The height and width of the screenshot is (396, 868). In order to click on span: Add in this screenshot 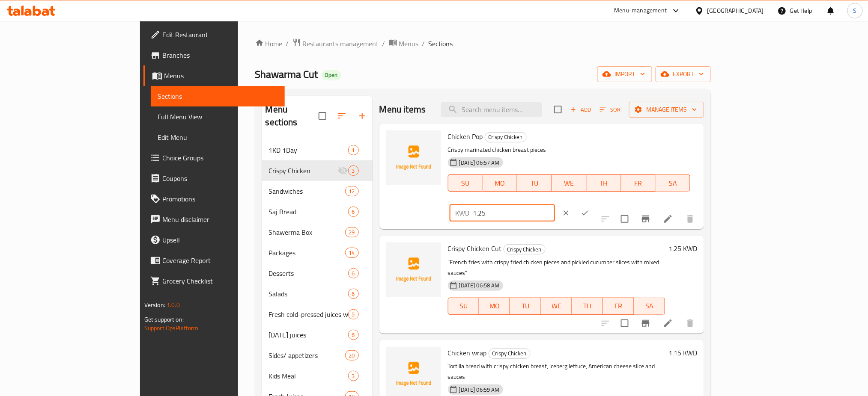, I will do `click(580, 109)`.